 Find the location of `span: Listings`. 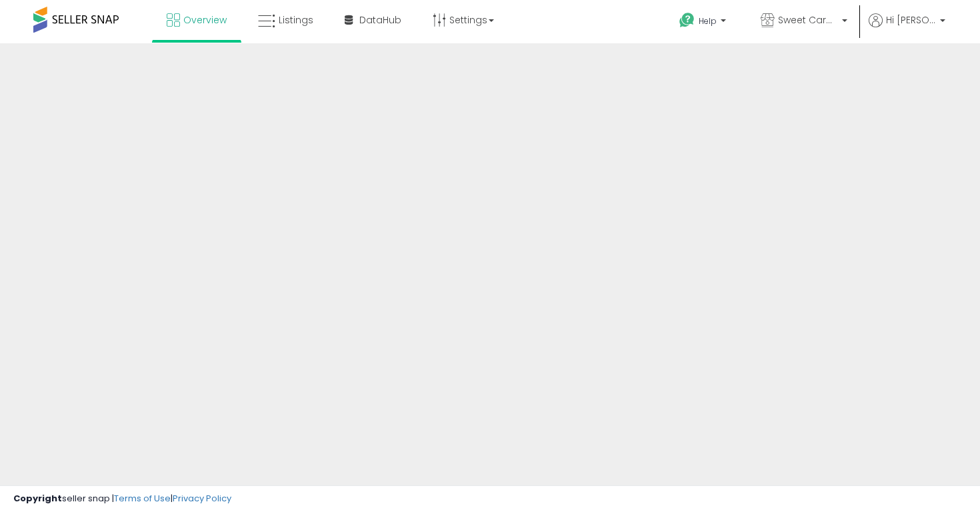

span: Listings is located at coordinates (296, 20).